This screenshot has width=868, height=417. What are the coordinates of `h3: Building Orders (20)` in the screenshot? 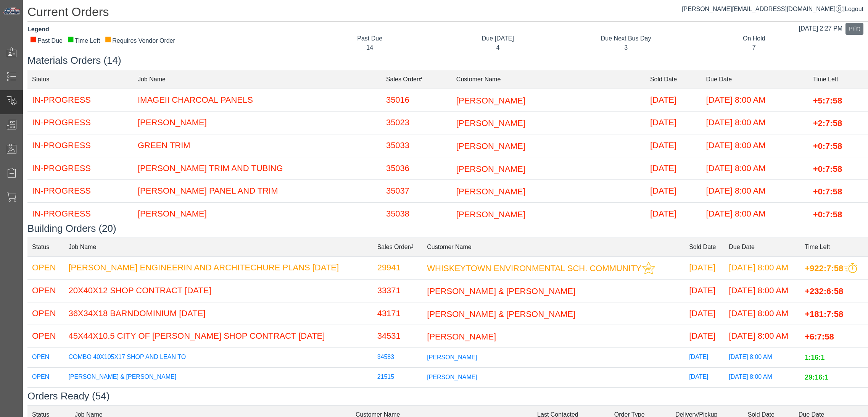 It's located at (448, 228).